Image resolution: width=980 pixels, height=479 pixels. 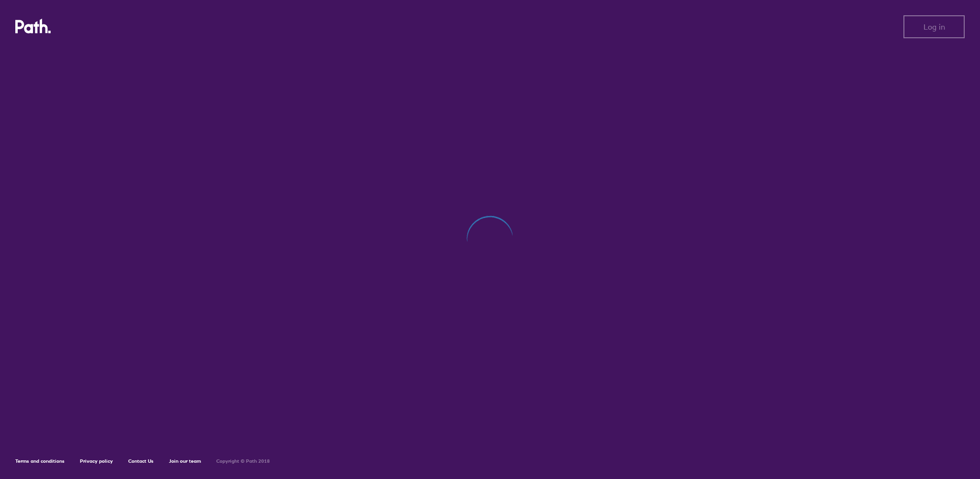 What do you see at coordinates (934, 27) in the screenshot?
I see `span: Log in` at bounding box center [934, 27].